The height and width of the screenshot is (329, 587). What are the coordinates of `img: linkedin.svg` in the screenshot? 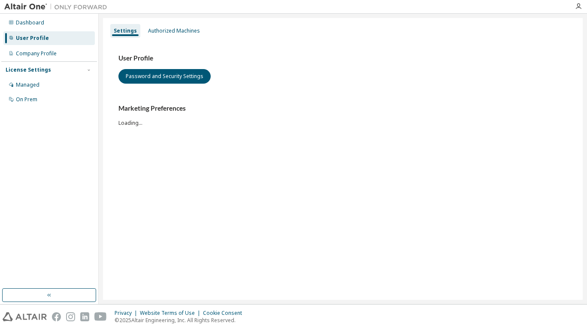 It's located at (84, 317).